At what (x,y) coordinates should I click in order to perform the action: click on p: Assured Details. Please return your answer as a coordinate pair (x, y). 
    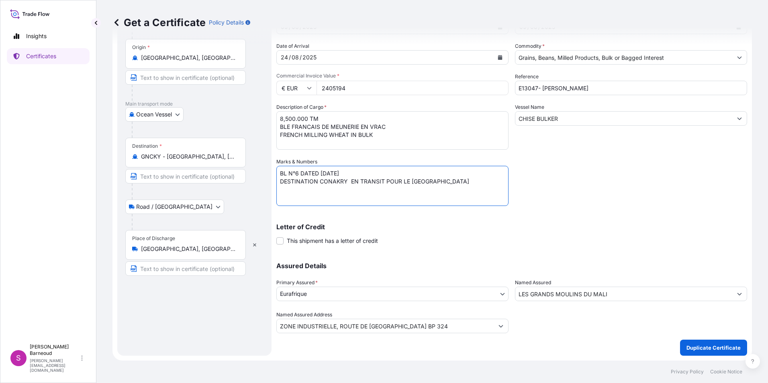
    Looking at the image, I should click on (511, 266).